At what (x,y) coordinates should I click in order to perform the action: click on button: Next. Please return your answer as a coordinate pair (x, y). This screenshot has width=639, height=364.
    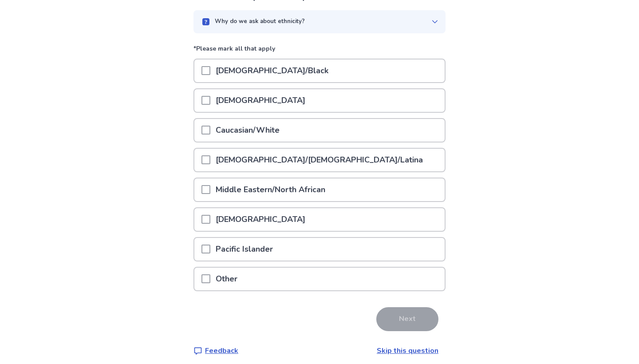
    Looking at the image, I should click on (408, 319).